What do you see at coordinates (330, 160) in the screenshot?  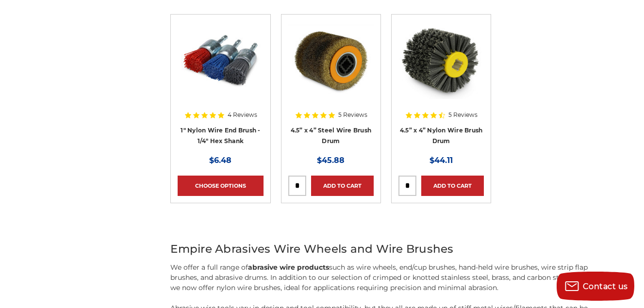 I see `span: $45.88` at bounding box center [330, 160].